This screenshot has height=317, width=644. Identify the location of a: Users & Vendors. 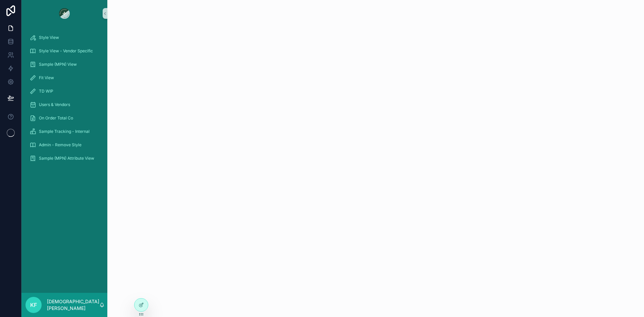
(64, 105).